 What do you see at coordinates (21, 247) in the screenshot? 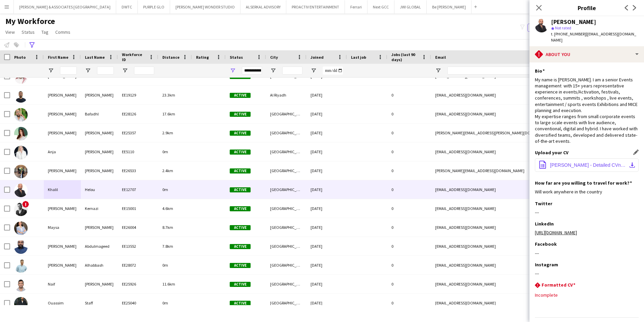
I see `img: Mohamed Elmuntasir Abdulmageed` at bounding box center [21, 247].